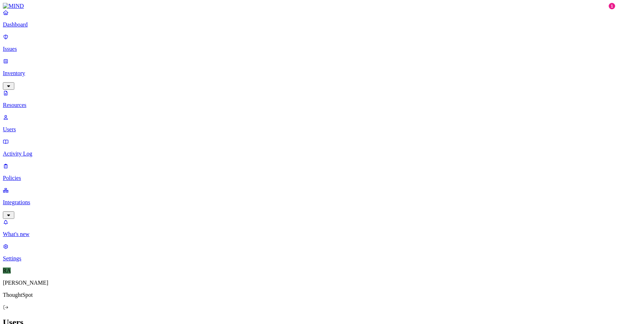 The height and width of the screenshot is (324, 618). Describe the element at coordinates (309, 105) in the screenshot. I see `p: Resources` at that location.